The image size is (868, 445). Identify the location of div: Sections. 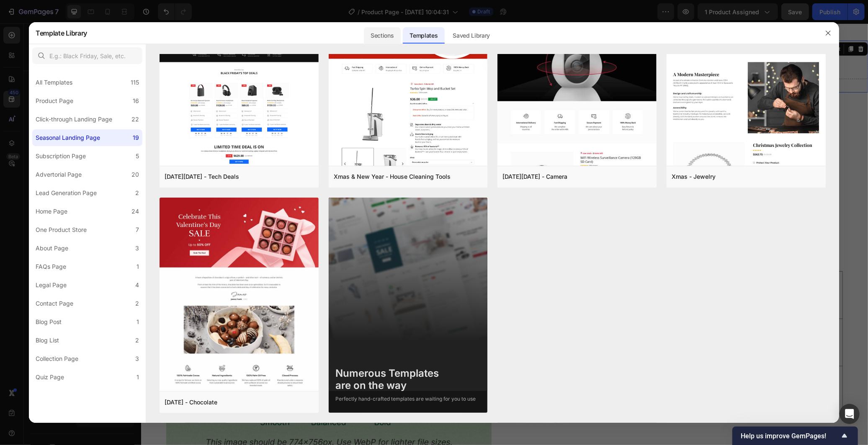
(381, 36).